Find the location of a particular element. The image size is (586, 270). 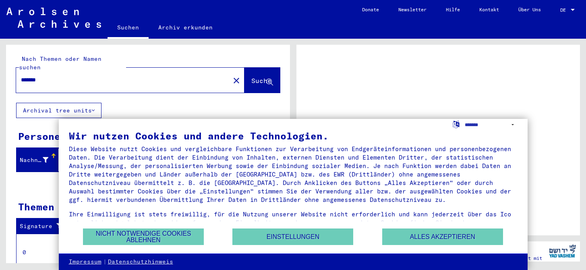

a: Impressum is located at coordinates (85, 262).